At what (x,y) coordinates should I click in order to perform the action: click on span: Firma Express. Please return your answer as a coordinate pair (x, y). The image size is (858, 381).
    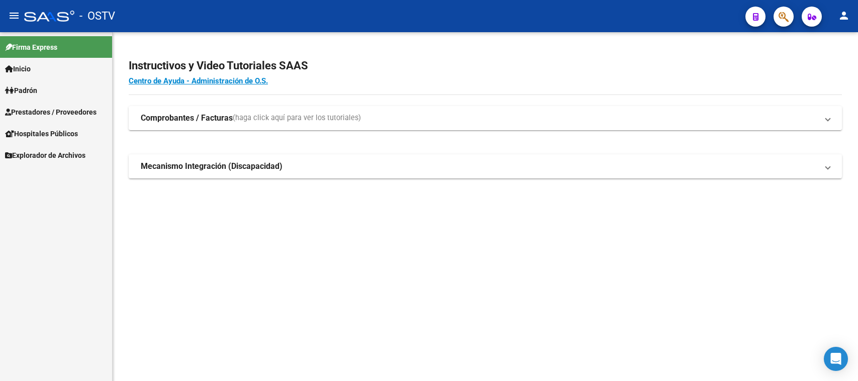
    Looking at the image, I should click on (31, 47).